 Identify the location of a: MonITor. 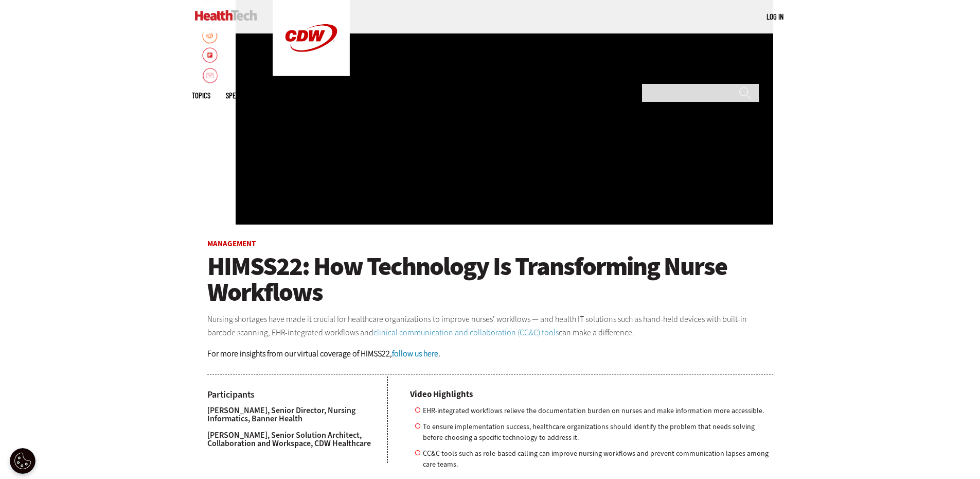
(405, 95).